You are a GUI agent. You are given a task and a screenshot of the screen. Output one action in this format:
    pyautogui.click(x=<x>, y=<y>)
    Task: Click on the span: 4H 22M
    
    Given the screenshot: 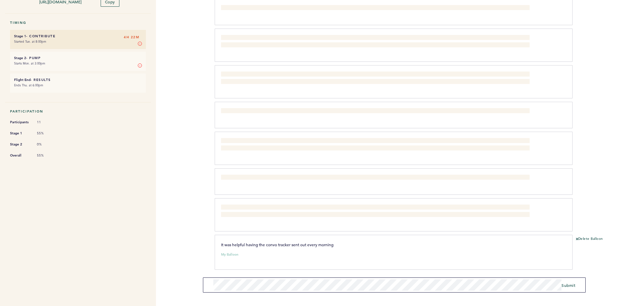 What is the action you would take?
    pyautogui.click(x=132, y=38)
    